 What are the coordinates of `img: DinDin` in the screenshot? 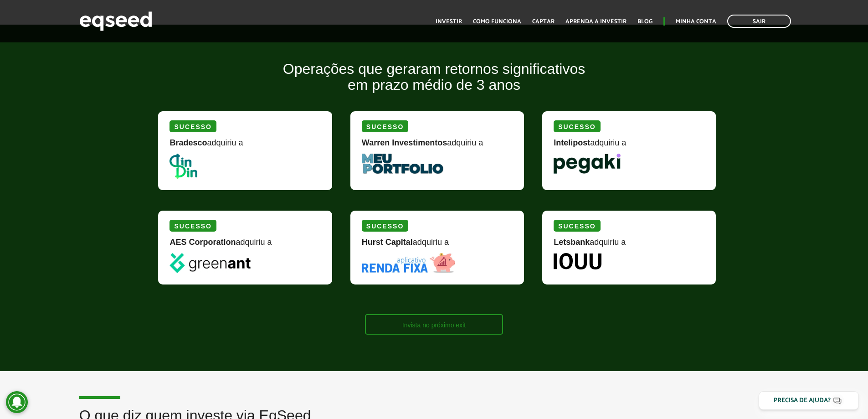 It's located at (183, 166).